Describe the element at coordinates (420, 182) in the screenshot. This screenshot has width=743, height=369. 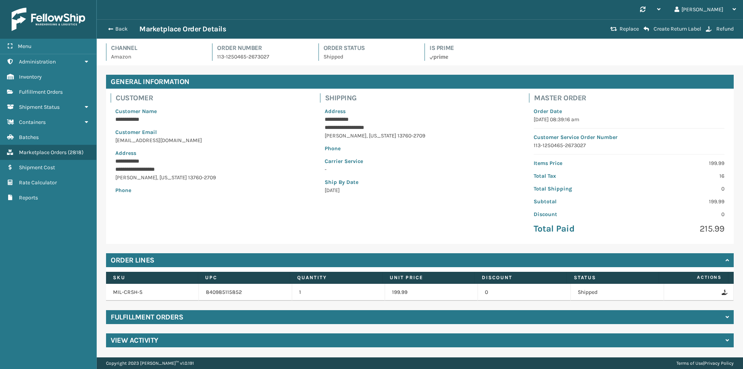
I see `p: Ship By Date` at that location.